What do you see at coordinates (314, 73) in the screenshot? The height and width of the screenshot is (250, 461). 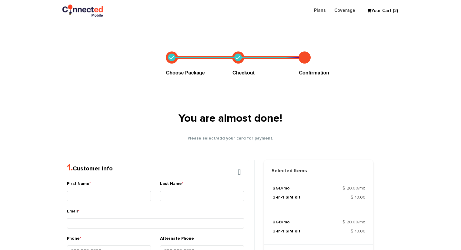 I see `span: Confirmation` at bounding box center [314, 73].